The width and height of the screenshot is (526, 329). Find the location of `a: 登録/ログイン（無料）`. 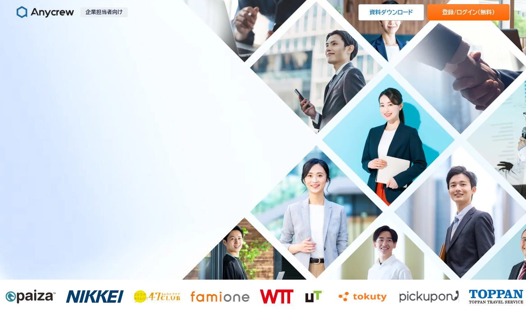

a: 登録/ログイン（無料） is located at coordinates (468, 12).